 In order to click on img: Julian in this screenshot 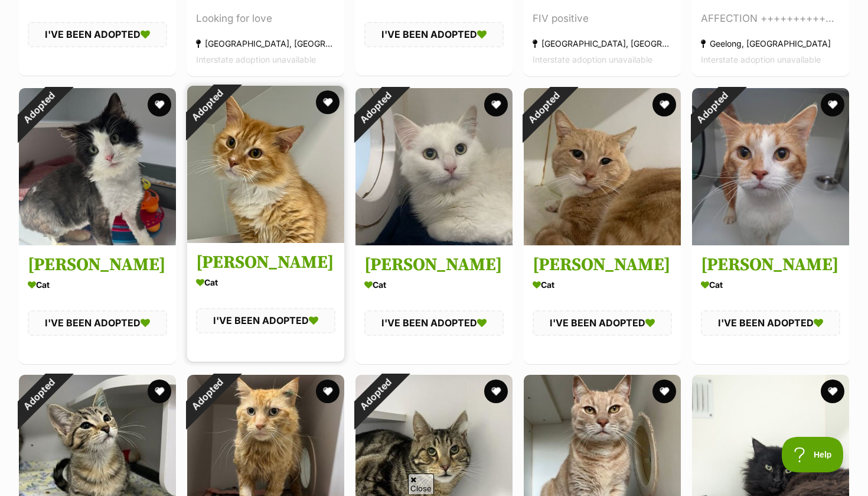, I will do `click(434, 166)`.